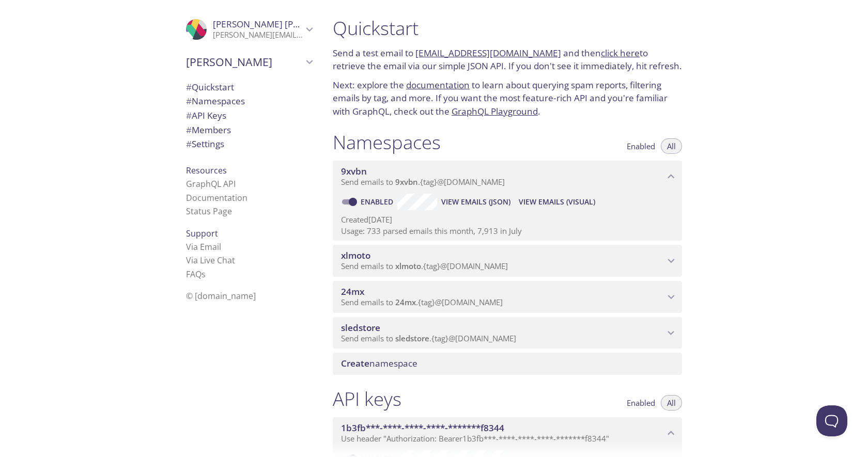  What do you see at coordinates (202, 234) in the screenshot?
I see `span: Support` at bounding box center [202, 234].